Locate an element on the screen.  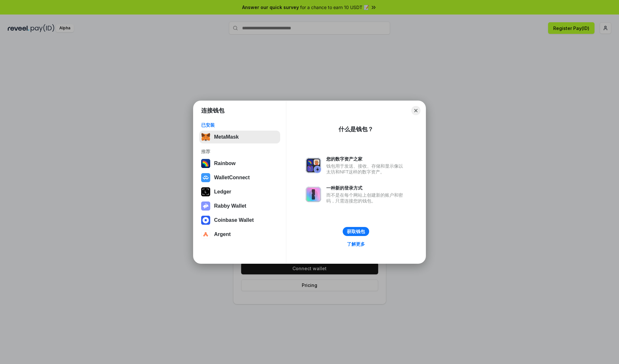
div: Argent is located at coordinates (223, 234).